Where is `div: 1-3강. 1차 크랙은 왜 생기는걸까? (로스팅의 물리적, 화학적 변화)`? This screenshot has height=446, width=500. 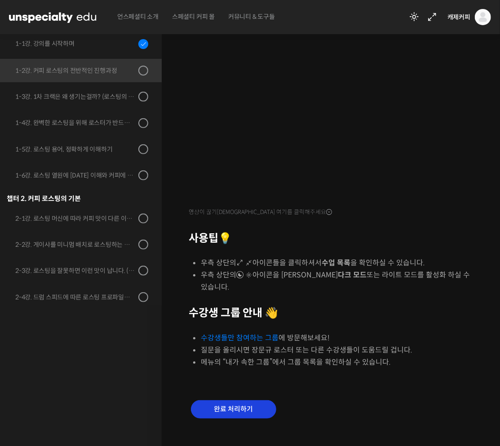 div: 1-3강. 1차 크랙은 왜 생기는걸까? (로스팅의 물리적, 화학적 변화) is located at coordinates (76, 97).